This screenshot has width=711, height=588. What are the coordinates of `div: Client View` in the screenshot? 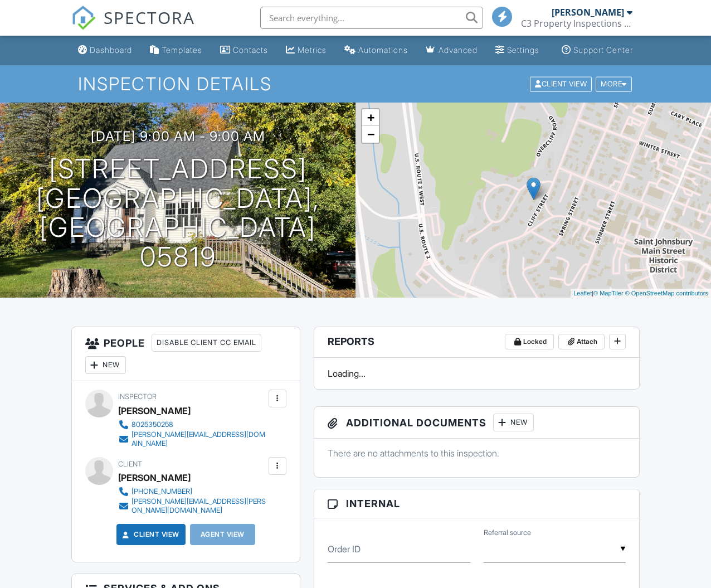 It's located at (561, 83).